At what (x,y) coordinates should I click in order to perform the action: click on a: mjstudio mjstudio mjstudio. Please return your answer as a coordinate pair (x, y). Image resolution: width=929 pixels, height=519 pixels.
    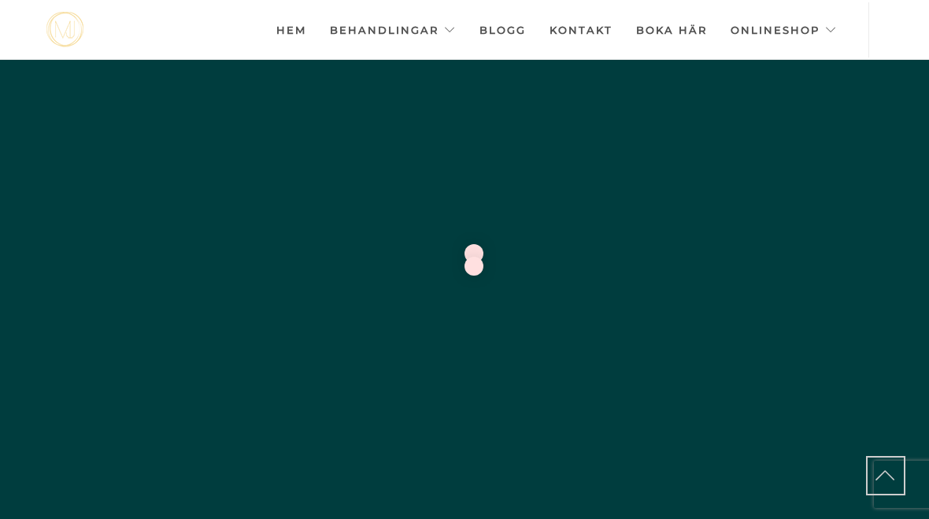
    Looking at the image, I should click on (65, 29).